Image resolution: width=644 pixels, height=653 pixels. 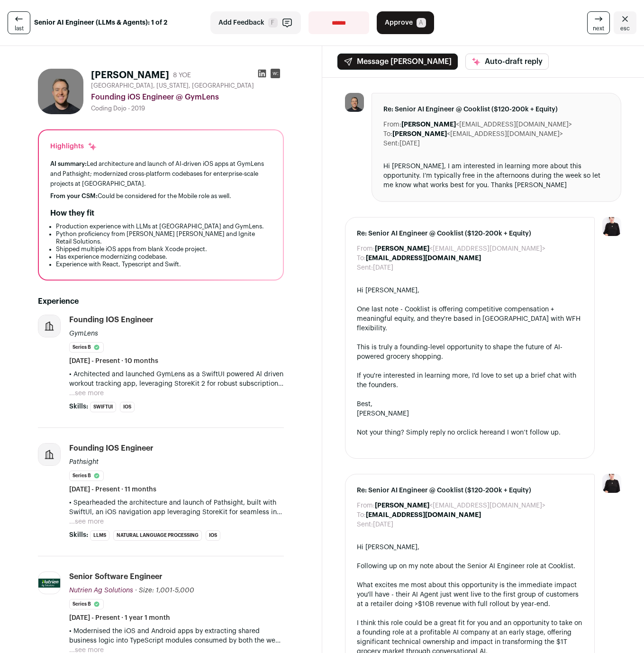 What do you see at coordinates (100, 23) in the screenshot?
I see `strong: Senior AI Engineer (LLMs & Agents): 1 of 2` at bounding box center [100, 23].